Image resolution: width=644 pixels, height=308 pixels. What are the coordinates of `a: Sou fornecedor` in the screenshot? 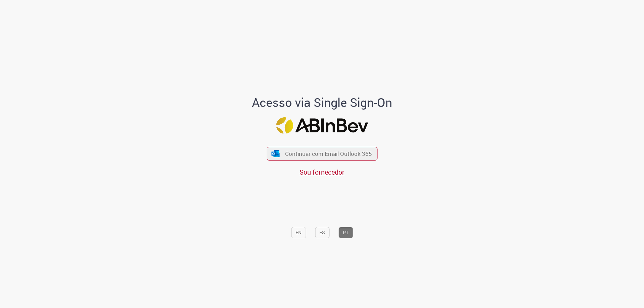 It's located at (322, 172).